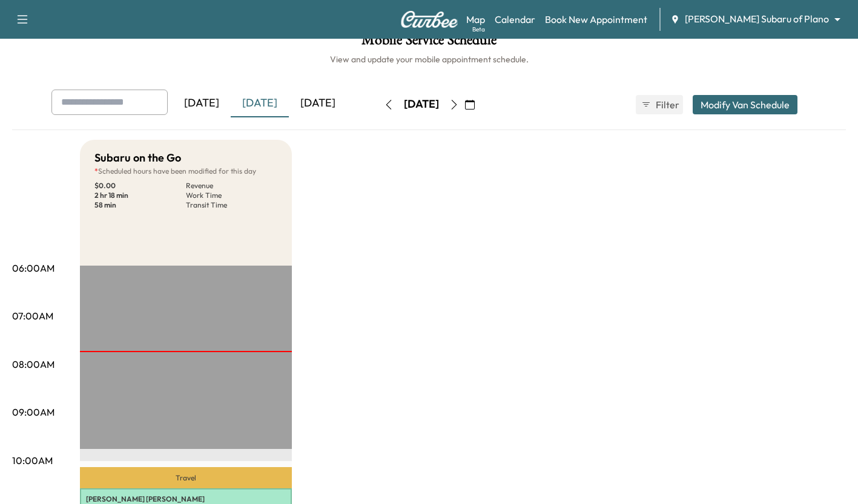 This screenshot has height=504, width=858. I want to click on h6: View and update your mobile appointment schedule., so click(429, 59).